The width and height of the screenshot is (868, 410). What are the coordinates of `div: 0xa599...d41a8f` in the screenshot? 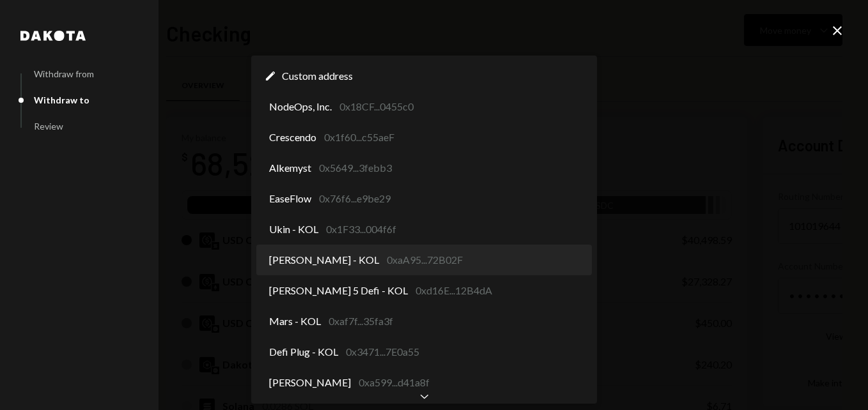 It's located at (394, 382).